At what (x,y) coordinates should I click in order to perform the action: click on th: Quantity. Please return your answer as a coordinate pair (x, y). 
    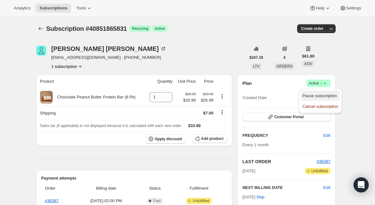
    Looking at the image, I should click on (160, 82).